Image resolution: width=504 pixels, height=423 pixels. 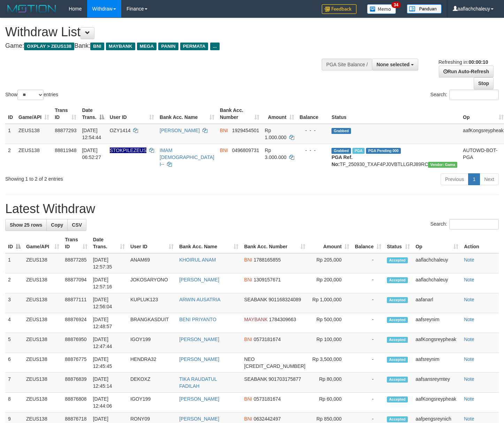 What do you see at coordinates (394, 157) in the screenshot?
I see `td: TF_250930_TXAF4PJ0VBTLLGRJ89RC` at bounding box center [394, 157].